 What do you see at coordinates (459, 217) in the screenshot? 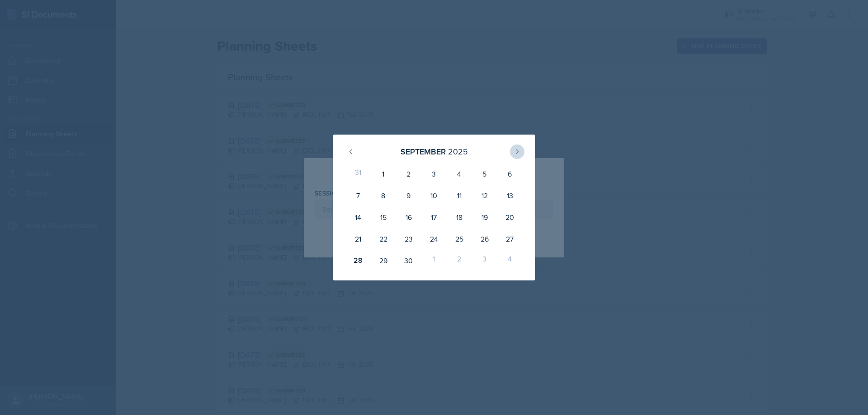
I see `div: 18` at bounding box center [459, 217].